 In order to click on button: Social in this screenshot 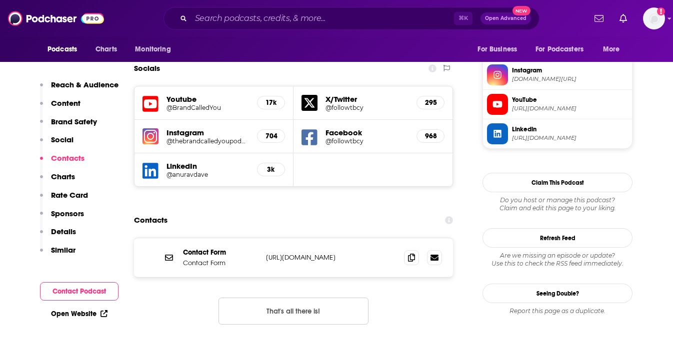, I will do `click(56, 144)`.